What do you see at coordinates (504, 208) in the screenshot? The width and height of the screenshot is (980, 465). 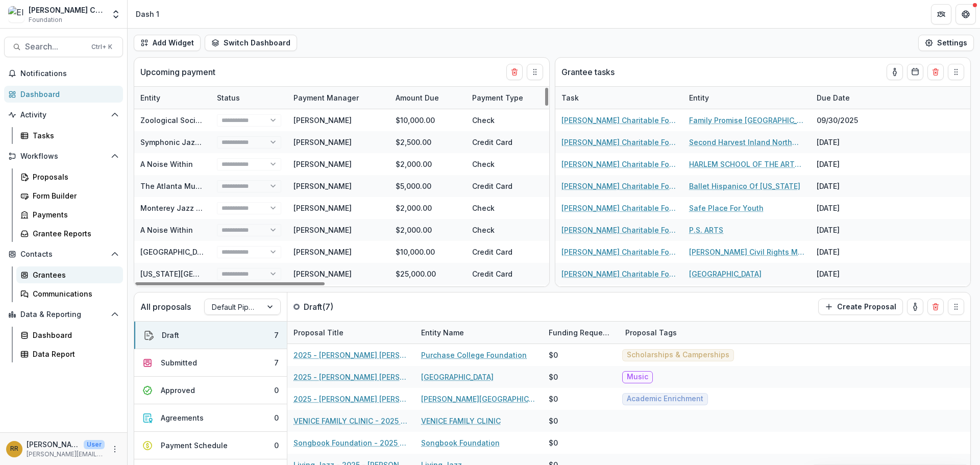 I see `div: Check` at bounding box center [504, 208].